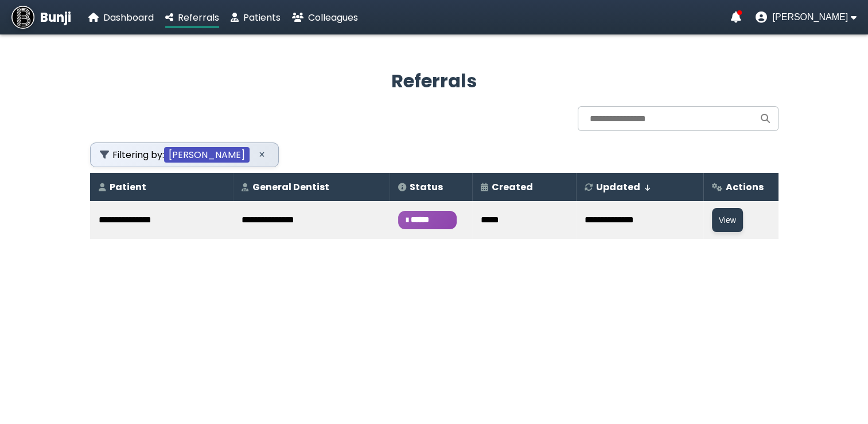 This screenshot has height=424, width=868. I want to click on a: Patients, so click(255, 17).